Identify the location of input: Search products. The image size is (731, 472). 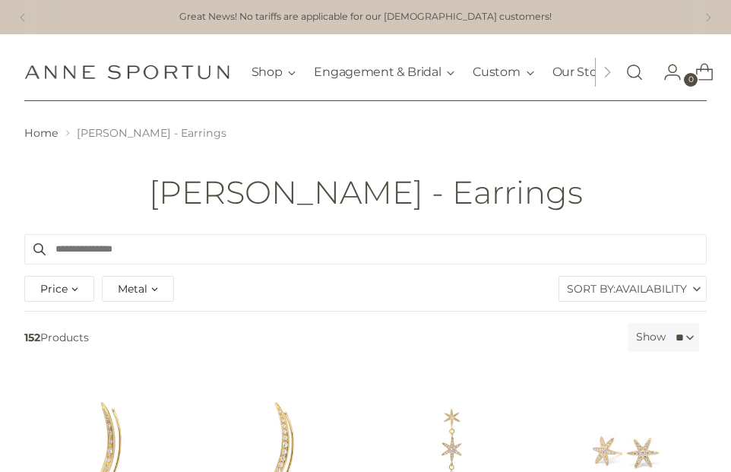
(366, 249).